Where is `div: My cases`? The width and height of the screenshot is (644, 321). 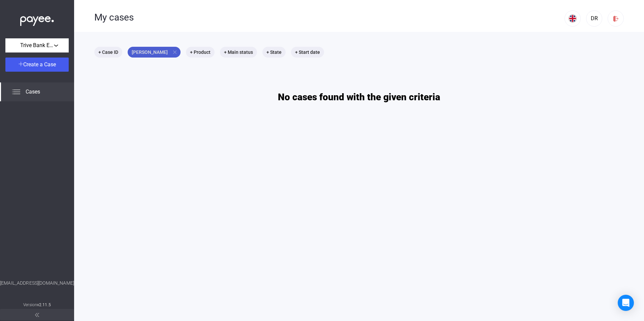
div: My cases is located at coordinates (329, 18).